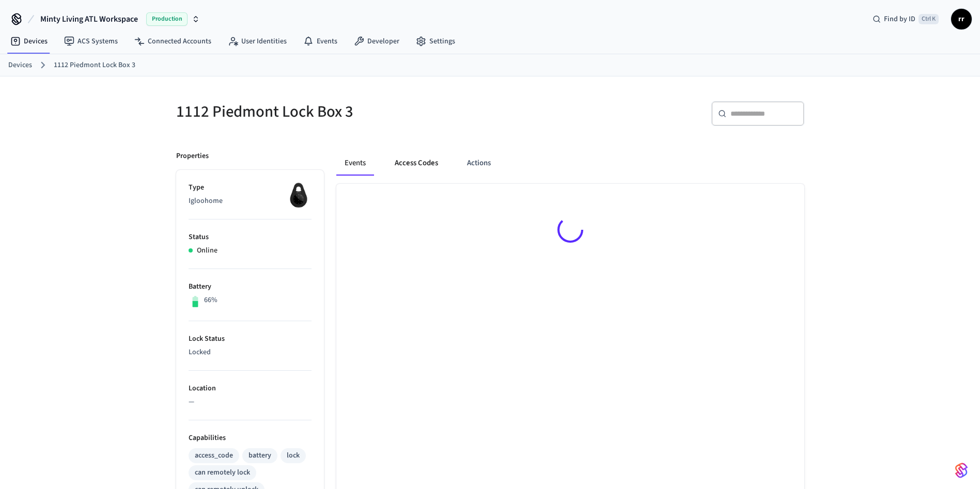 The width and height of the screenshot is (980, 489). What do you see at coordinates (376, 41) in the screenshot?
I see `a: Developer` at bounding box center [376, 41].